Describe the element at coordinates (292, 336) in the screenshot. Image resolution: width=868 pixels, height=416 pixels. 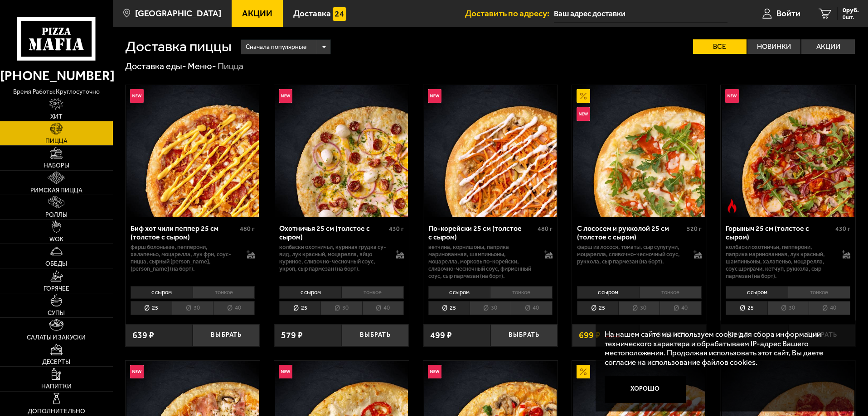
I see `span: 579 ₽` at that location.